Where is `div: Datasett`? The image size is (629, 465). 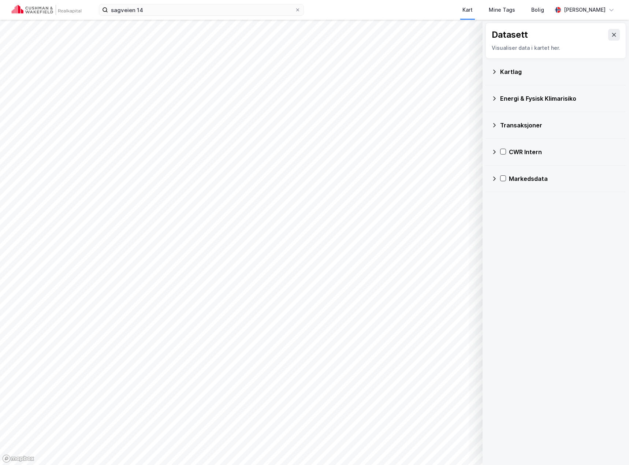 div: Datasett is located at coordinates (509, 35).